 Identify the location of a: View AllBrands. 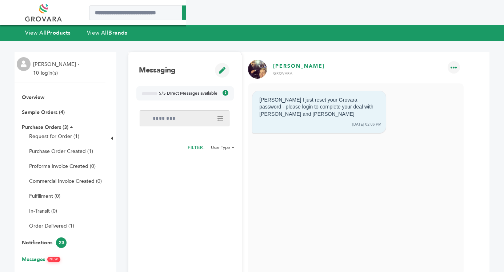
(107, 33).